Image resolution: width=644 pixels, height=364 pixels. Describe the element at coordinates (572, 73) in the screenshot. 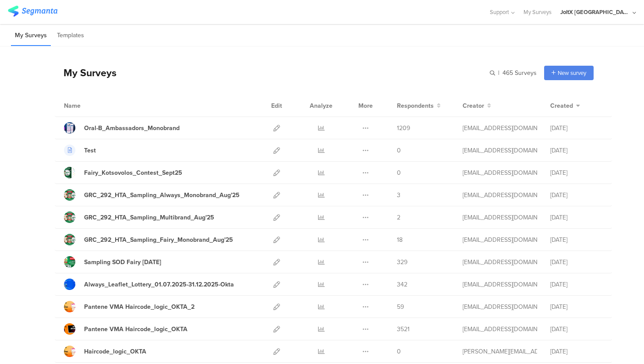

I see `span: New survey` at that location.